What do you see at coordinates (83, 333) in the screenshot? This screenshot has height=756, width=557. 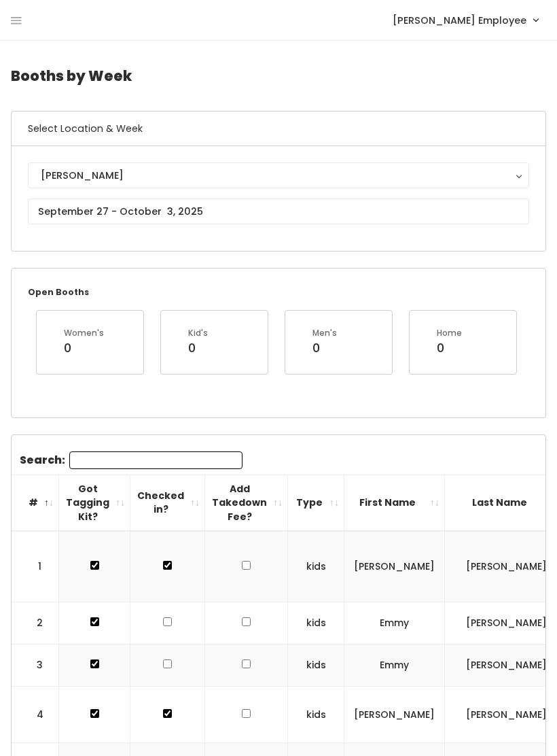 I see `div: Women's` at bounding box center [83, 333].